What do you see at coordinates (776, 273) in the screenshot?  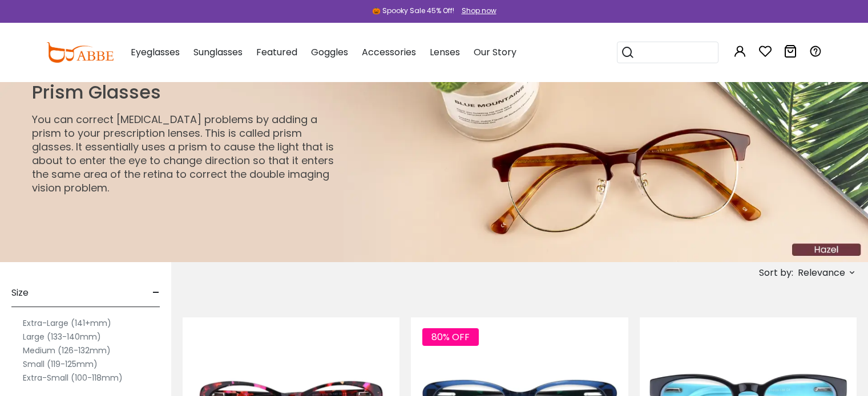 I see `span: Sort by:` at bounding box center [776, 273].